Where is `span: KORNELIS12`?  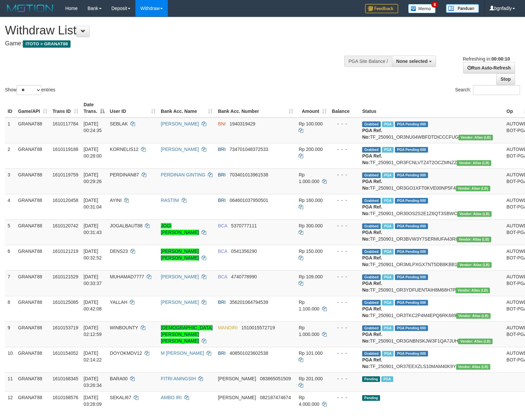 span: KORNELIS12 is located at coordinates (124, 149).